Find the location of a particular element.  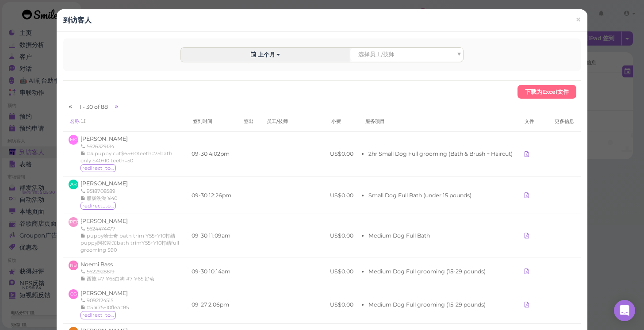

span: NB is located at coordinates (74, 266).